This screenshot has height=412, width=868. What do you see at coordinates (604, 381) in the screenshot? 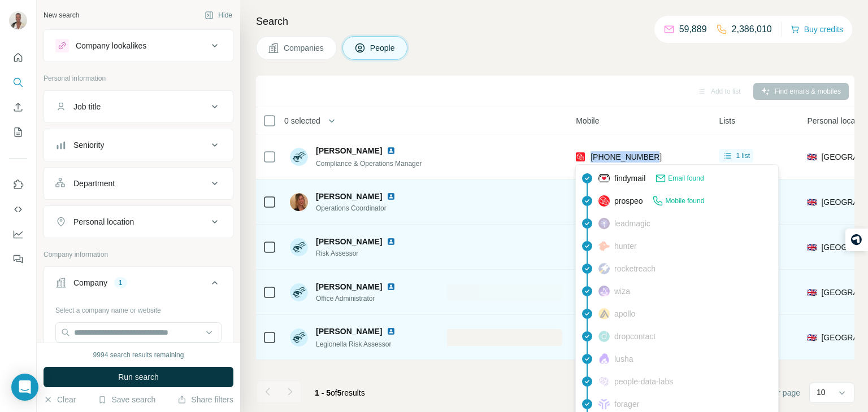
I see `img: provider people-data-labs logo` at bounding box center [604, 381].